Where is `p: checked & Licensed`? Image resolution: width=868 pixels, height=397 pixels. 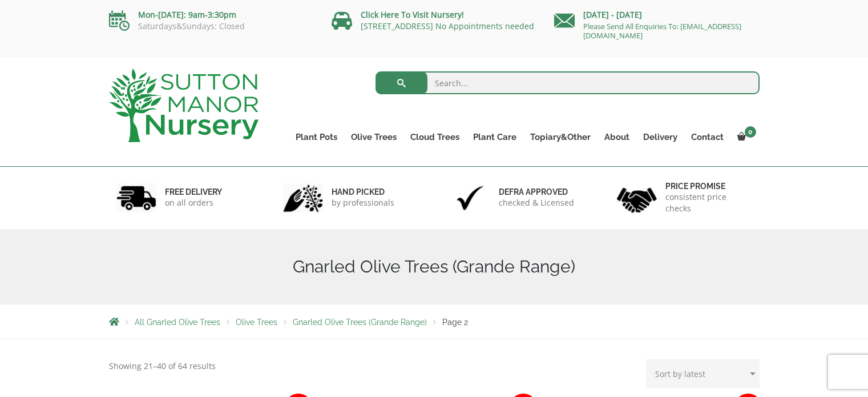
p: checked & Licensed is located at coordinates (536, 203).